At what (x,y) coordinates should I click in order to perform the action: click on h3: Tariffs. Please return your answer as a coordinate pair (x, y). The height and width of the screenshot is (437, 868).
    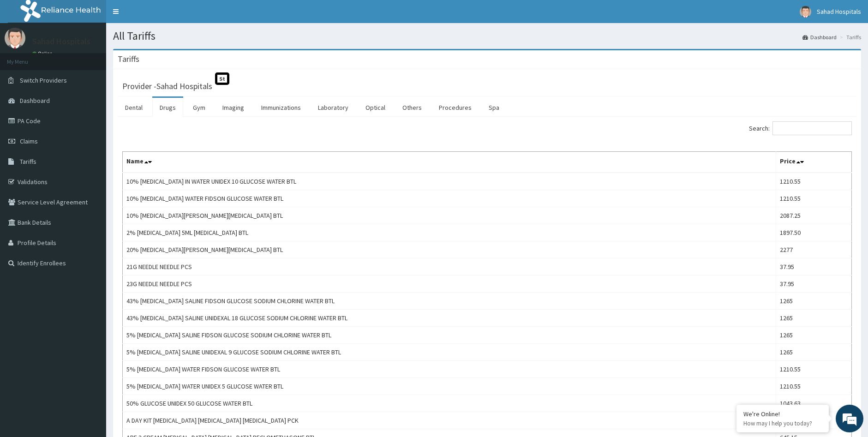
    Looking at the image, I should click on (128, 59).